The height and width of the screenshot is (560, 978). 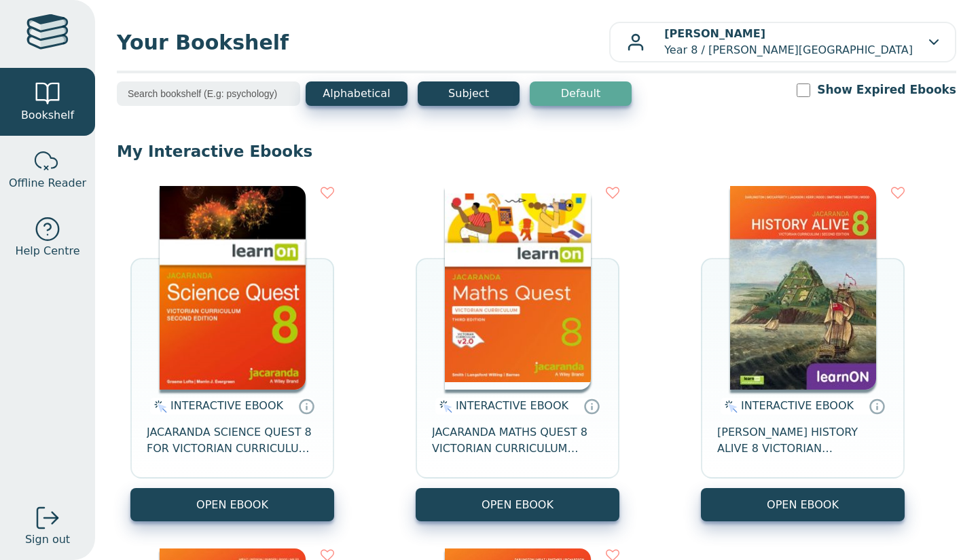 What do you see at coordinates (581, 94) in the screenshot?
I see `button: Default` at bounding box center [581, 94].